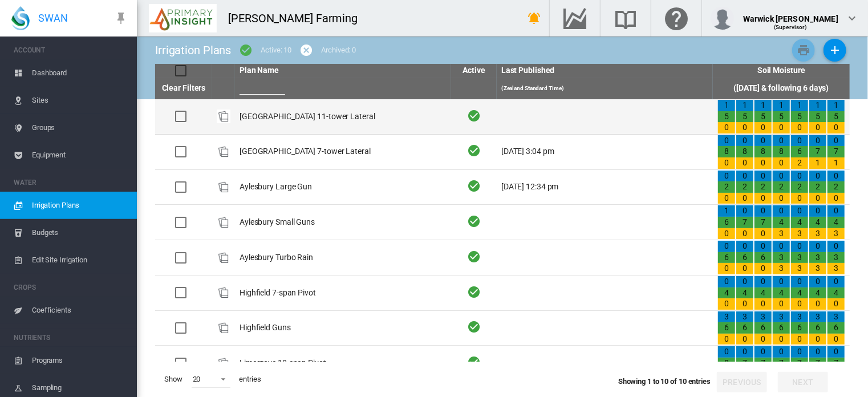 This screenshot has height=397, width=868. I want to click on td: Highfield Guns, so click(343, 328).